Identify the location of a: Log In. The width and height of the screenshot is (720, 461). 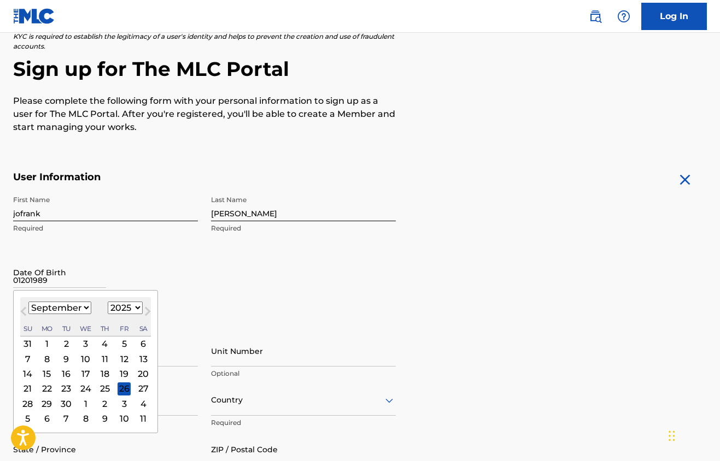
(674, 16).